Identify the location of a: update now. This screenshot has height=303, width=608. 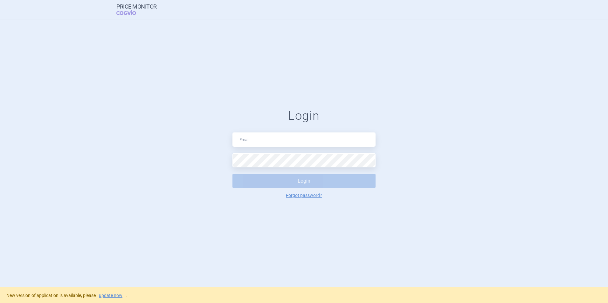
(111, 296).